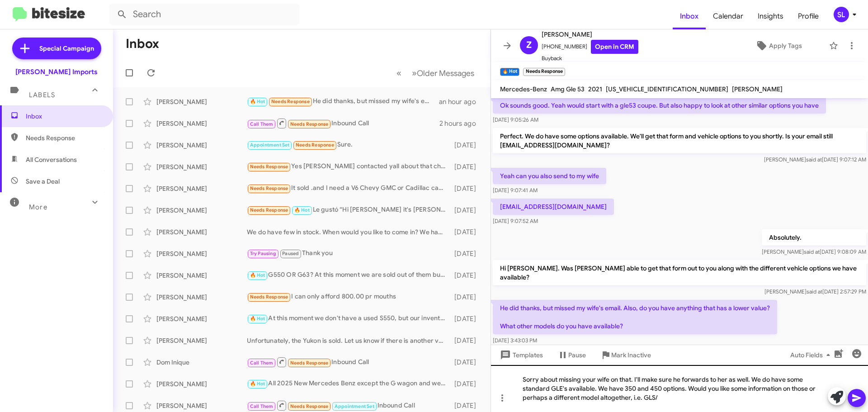 The image size is (868, 412). I want to click on div: At this moment we don't have a used S550, but our inventory changes by the day., so click(348, 318).